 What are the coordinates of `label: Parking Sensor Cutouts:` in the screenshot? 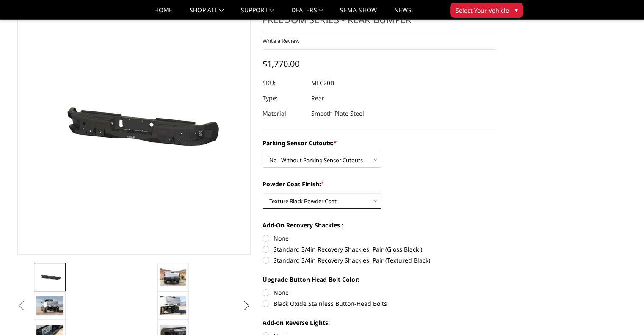 It's located at (380, 143).